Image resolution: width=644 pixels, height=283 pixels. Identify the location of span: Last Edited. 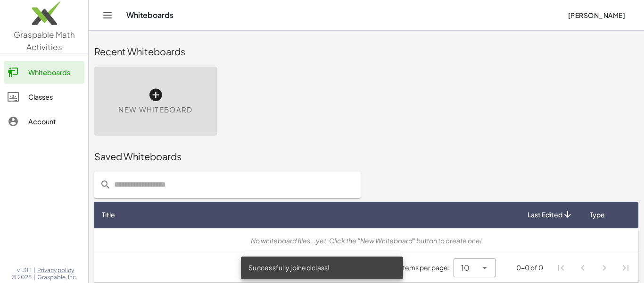
(545, 214).